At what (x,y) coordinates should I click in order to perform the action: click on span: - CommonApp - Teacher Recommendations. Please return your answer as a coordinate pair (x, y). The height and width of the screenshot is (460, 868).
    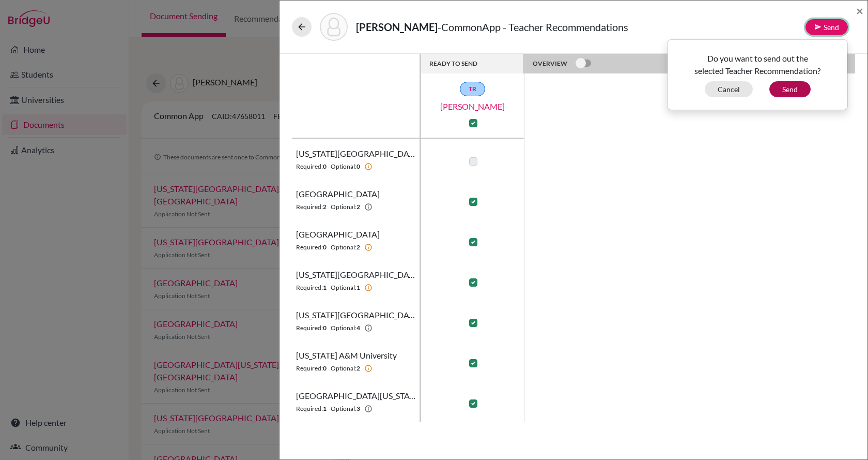
    Looking at the image, I should click on (533, 27).